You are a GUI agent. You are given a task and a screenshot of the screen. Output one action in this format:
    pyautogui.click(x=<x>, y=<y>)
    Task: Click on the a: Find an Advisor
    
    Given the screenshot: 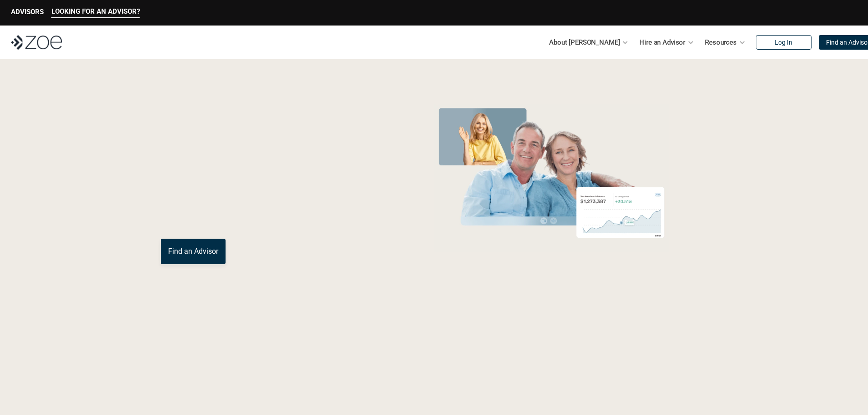 What is the action you would take?
    pyautogui.click(x=193, y=251)
    